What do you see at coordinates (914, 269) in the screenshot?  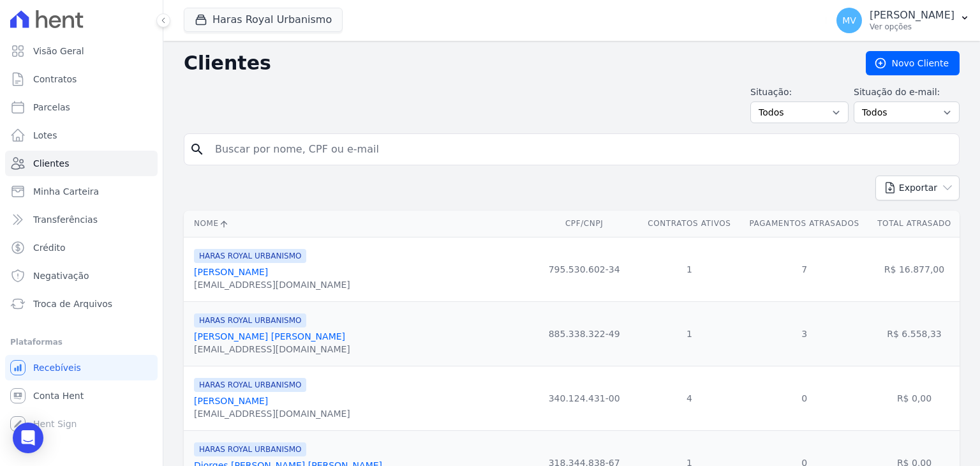 I see `td: R$ 16.877,00` at bounding box center [914, 269].